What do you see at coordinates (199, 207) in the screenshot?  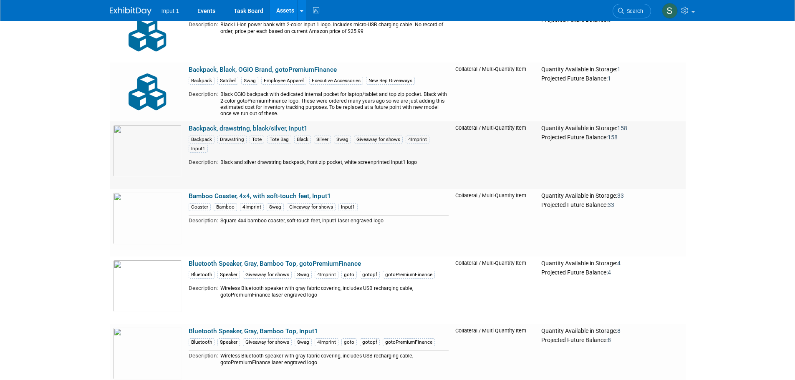 I see `div: Coaster` at bounding box center [199, 207].